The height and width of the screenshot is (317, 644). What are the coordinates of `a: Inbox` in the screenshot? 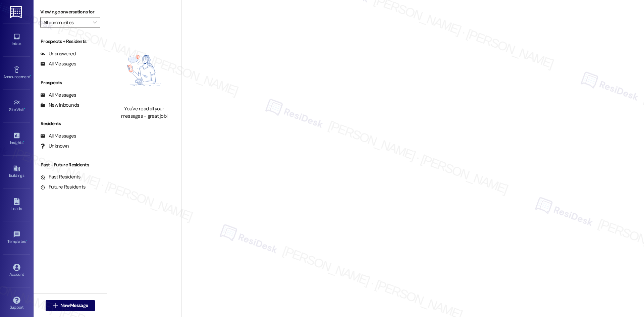 It's located at (17, 40).